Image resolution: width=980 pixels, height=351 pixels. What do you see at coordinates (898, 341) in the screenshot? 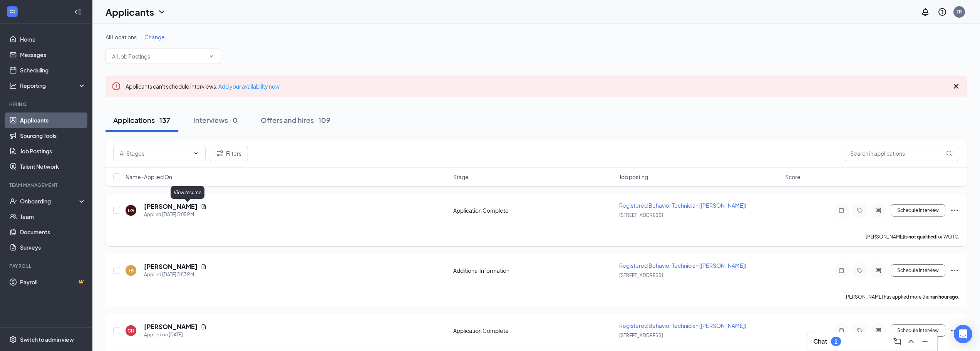
I see `svg: ComposeMessage` at bounding box center [898, 341].